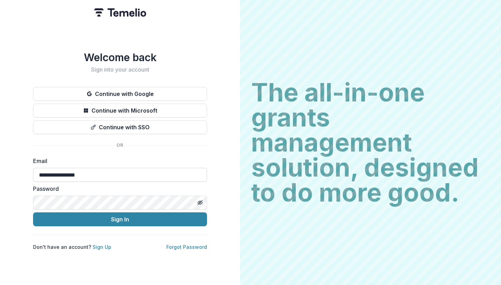 The height and width of the screenshot is (285, 501). Describe the element at coordinates (120, 94) in the screenshot. I see `button: Continue with Google` at that location.